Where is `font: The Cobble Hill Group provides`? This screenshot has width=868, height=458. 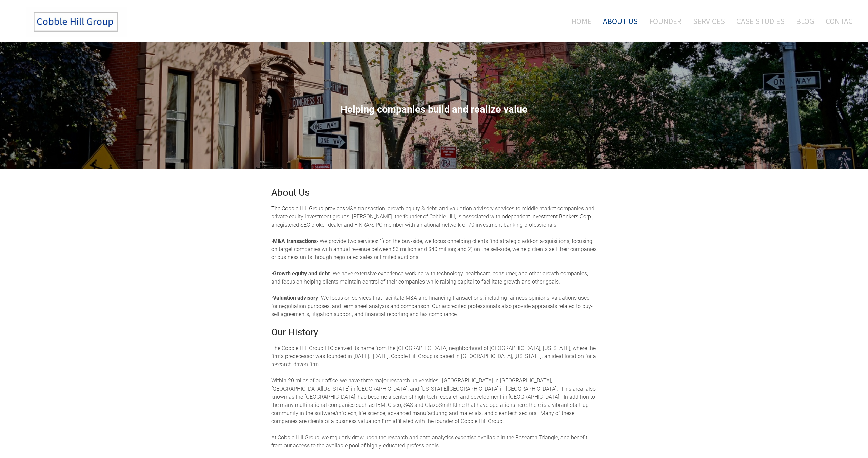
font: The Cobble Hill Group provides is located at coordinates (308, 208).